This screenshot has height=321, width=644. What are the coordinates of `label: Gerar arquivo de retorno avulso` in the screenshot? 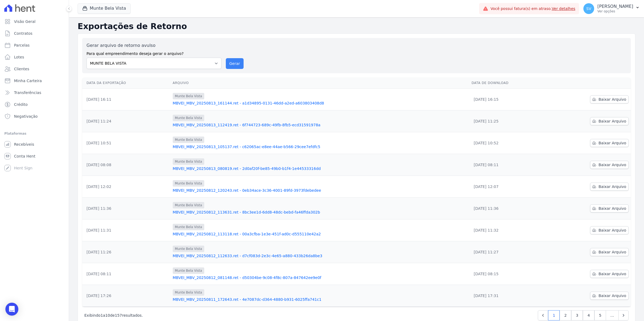 It's located at (154, 46).